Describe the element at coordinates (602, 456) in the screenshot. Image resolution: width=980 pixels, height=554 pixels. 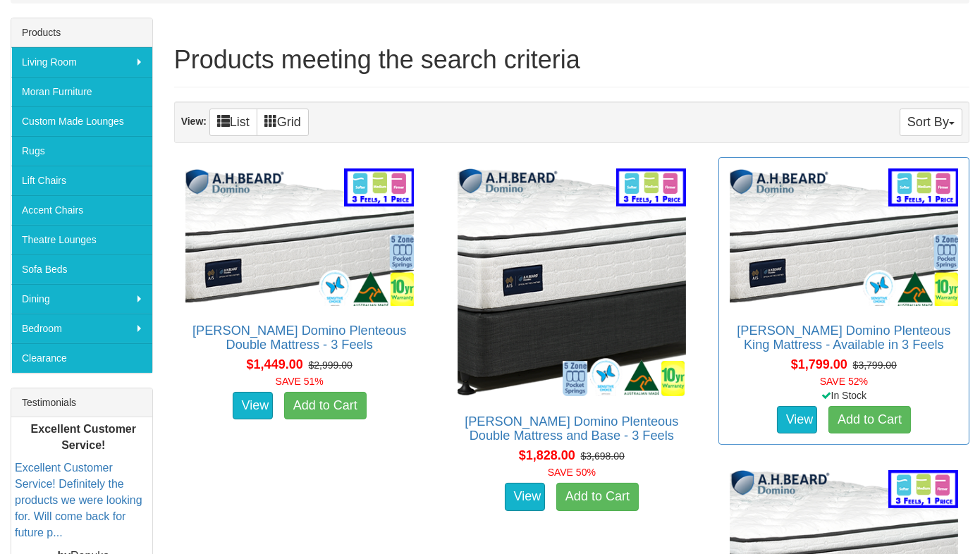
I see `del: $3,698.00` at that location.